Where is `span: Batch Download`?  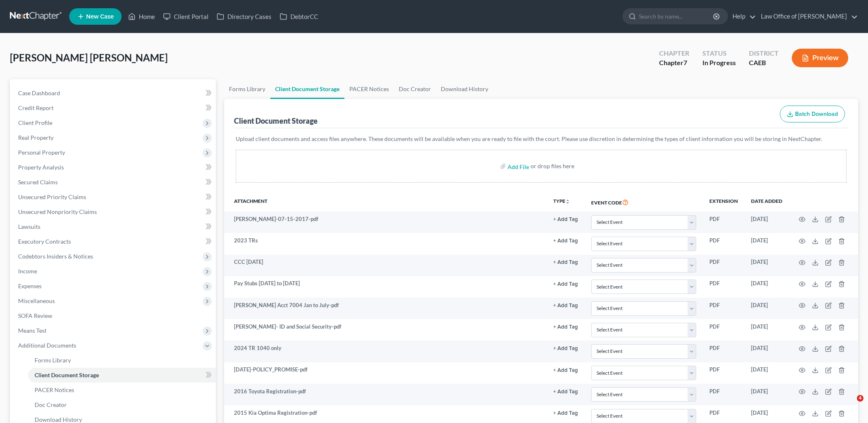
span: Batch Download is located at coordinates (817, 114).